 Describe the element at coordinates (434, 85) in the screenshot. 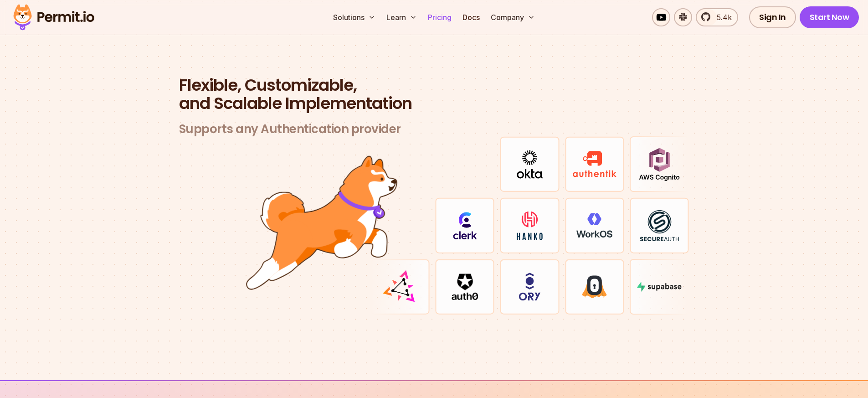

I see `span: Flexible, Customizable,` at that location.